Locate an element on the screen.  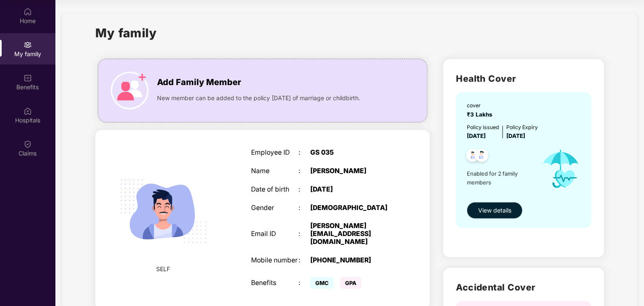
span: GMC is located at coordinates (322, 283).